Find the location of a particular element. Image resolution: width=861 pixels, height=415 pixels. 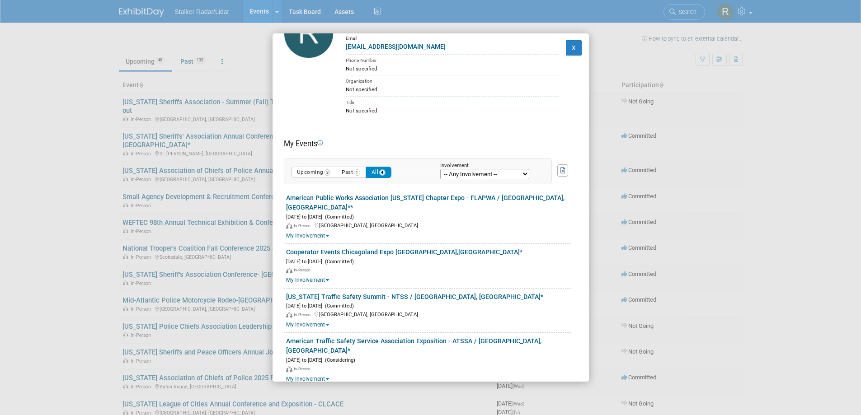

span: (Considering) is located at coordinates (339, 360).